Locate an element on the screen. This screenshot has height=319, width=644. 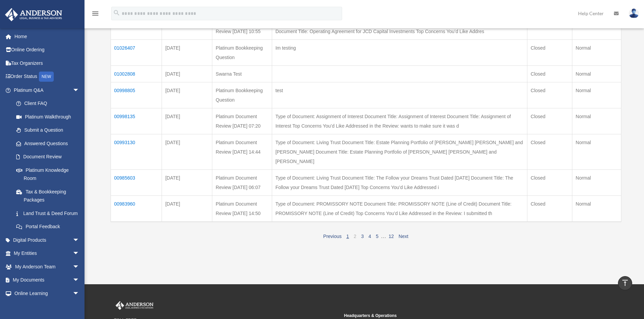
a: My Documentsarrow_drop_down is located at coordinates (47, 280).